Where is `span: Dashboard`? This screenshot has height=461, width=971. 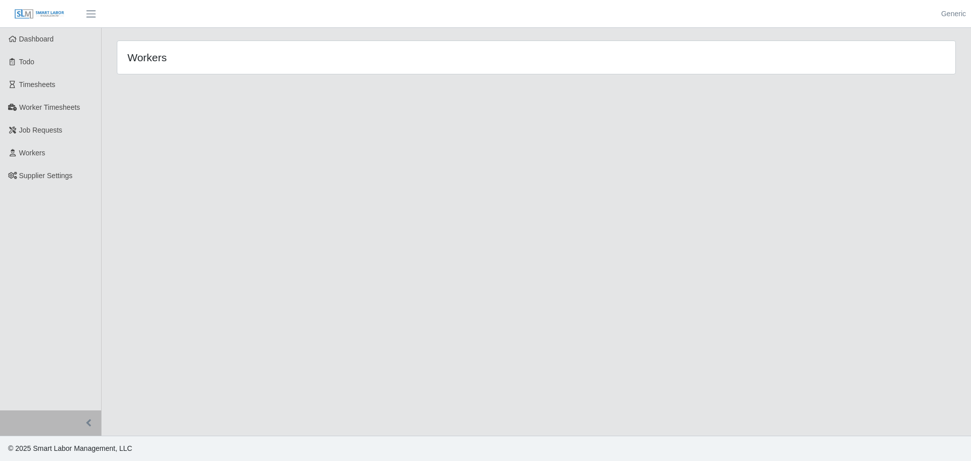 span: Dashboard is located at coordinates (36, 39).